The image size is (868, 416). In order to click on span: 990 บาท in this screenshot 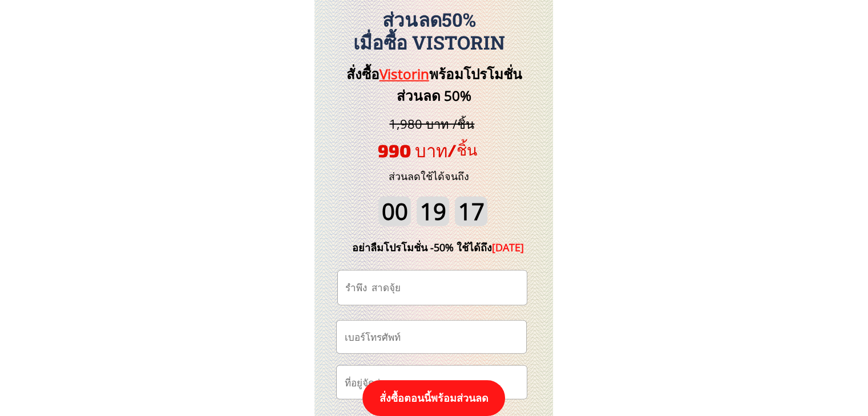, I will do `click(412, 150)`.